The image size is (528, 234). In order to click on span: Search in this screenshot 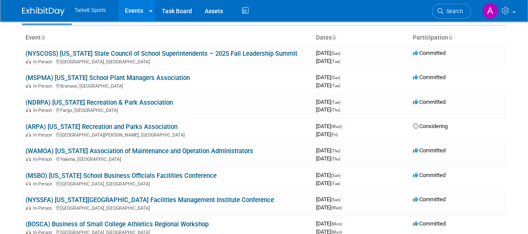, I will do `click(453, 11)`.